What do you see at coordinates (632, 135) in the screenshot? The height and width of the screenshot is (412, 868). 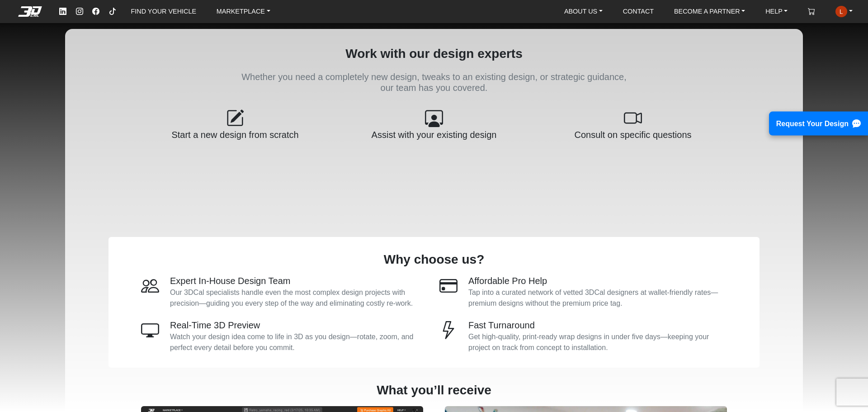 I see `p: Consult on specific questions` at bounding box center [632, 135].